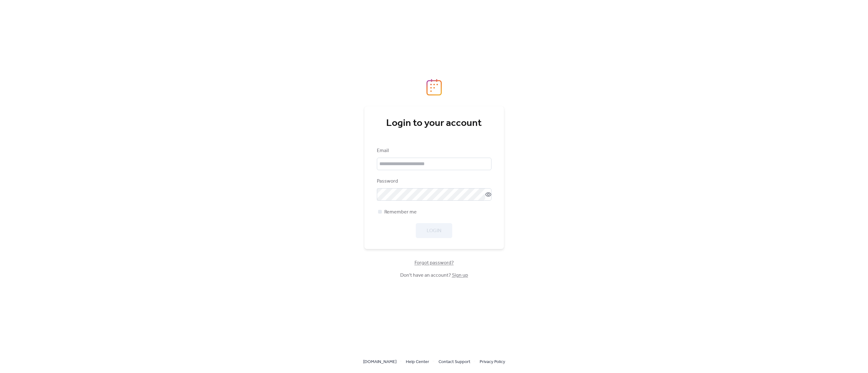 Image resolution: width=868 pixels, height=373 pixels. I want to click on div: Login to your account, so click(434, 124).